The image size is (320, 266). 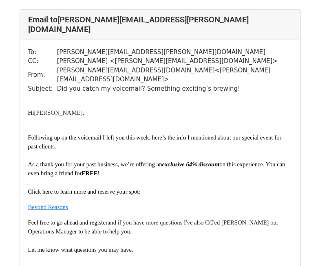 I want to click on span: Feel free to go ahead and register, so click(x=68, y=223).